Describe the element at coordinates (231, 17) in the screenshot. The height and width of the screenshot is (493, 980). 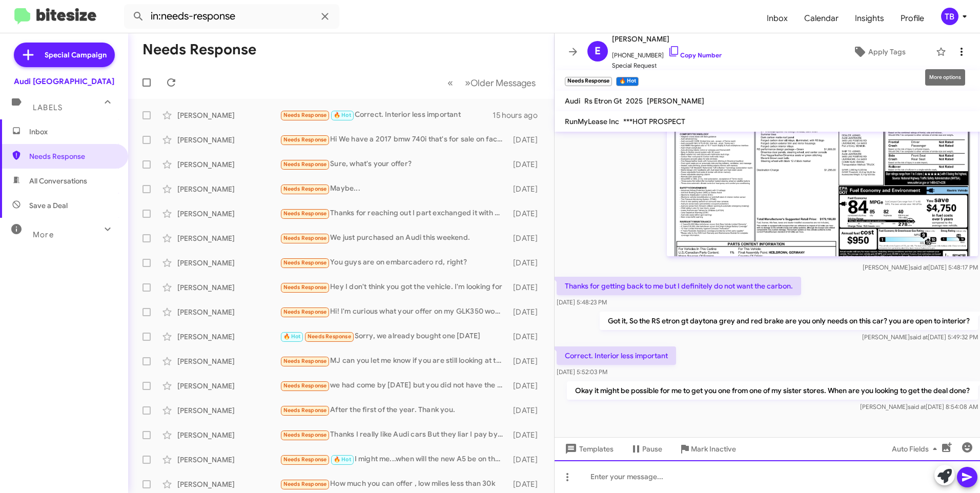
I see `input: Search` at that location.